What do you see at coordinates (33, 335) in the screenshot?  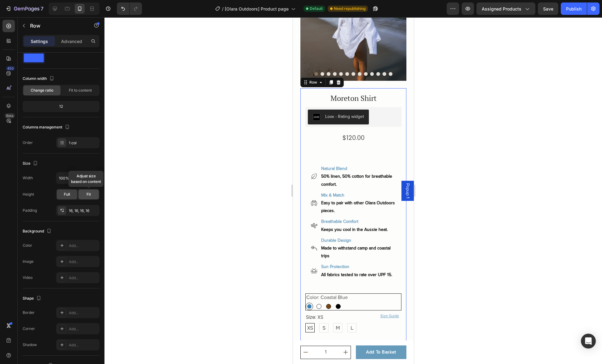 I see `input: quantity` at bounding box center [33, 335].